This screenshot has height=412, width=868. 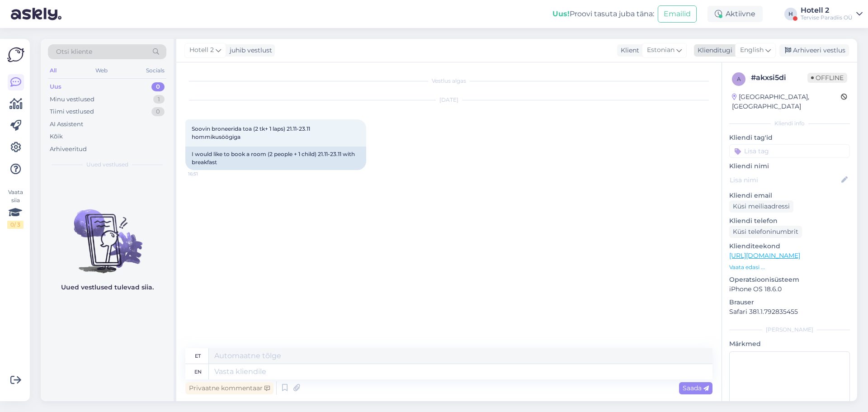 What do you see at coordinates (814, 50) in the screenshot?
I see `div: Arhiveeri vestlus` at bounding box center [814, 50].